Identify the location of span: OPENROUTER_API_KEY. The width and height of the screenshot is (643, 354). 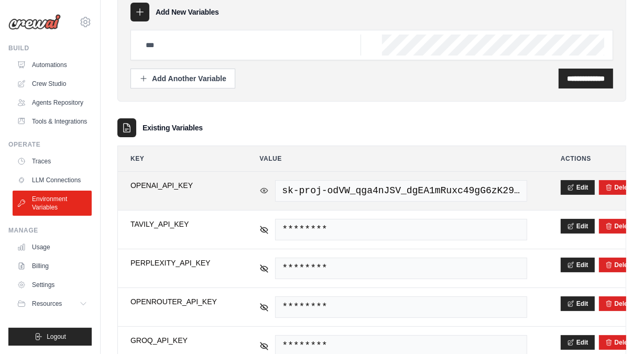
(178, 302).